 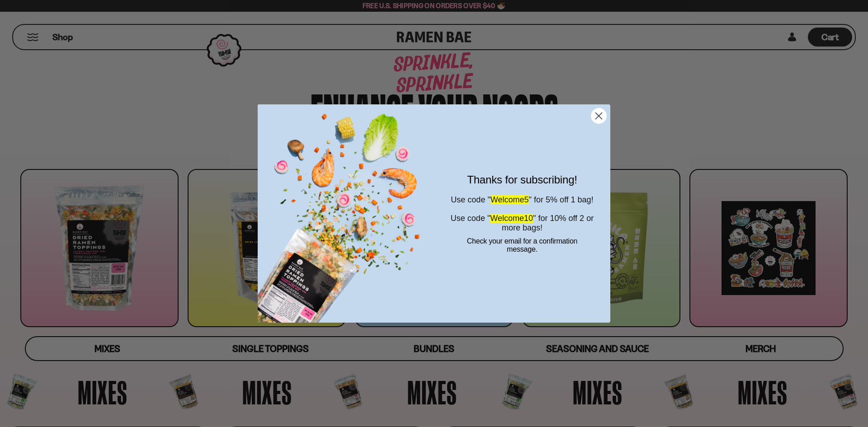 I want to click on img: 1bac8d1b-7fe6-4819-a495-e751b70da197.png, so click(x=346, y=213).